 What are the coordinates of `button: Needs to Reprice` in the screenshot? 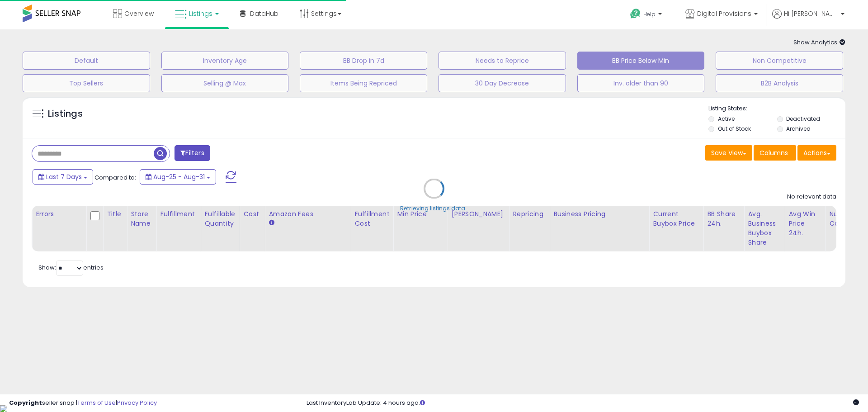 It's located at (503, 61).